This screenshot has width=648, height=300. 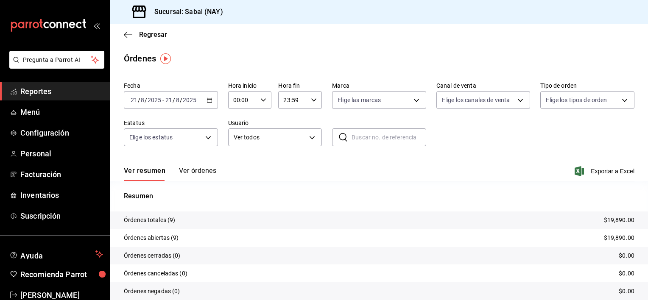 What do you see at coordinates (61, 216) in the screenshot?
I see `span: Suscripción` at bounding box center [61, 216].